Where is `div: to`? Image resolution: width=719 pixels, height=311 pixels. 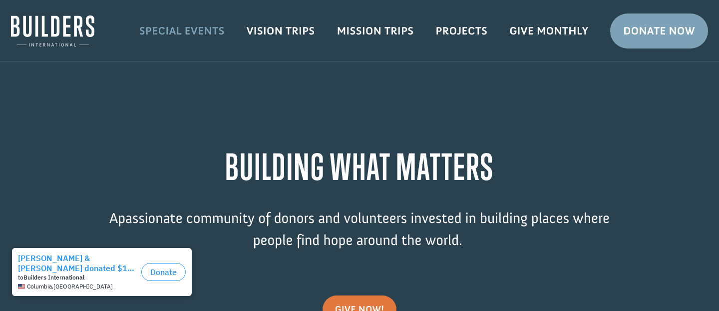
div: to is located at coordinates (77, 34).